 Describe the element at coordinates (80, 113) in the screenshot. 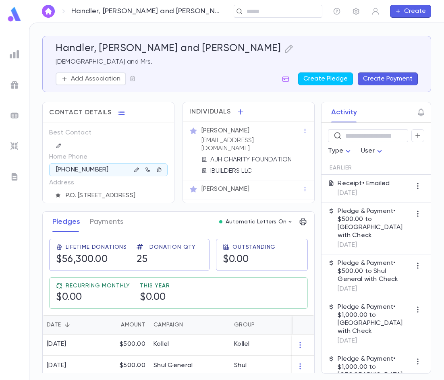

I see `span: Contact Details` at that location.